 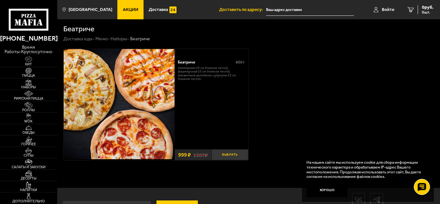 What do you see at coordinates (119, 104) in the screenshot?
I see `img: Беатриче` at bounding box center [119, 104].